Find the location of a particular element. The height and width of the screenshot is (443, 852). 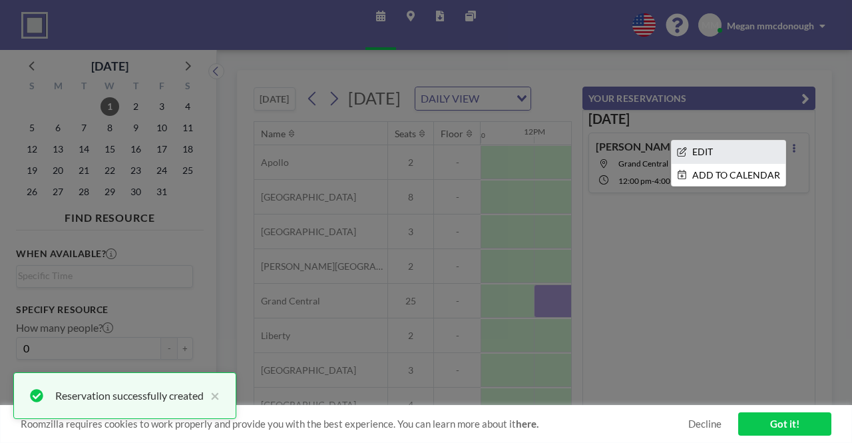

button: close is located at coordinates (212, 396).